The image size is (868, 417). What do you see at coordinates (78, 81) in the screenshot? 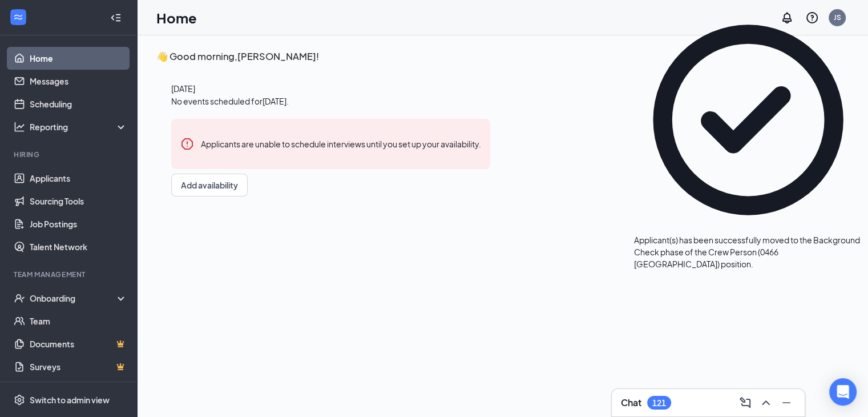
I see `a: Messages` at bounding box center [78, 81].